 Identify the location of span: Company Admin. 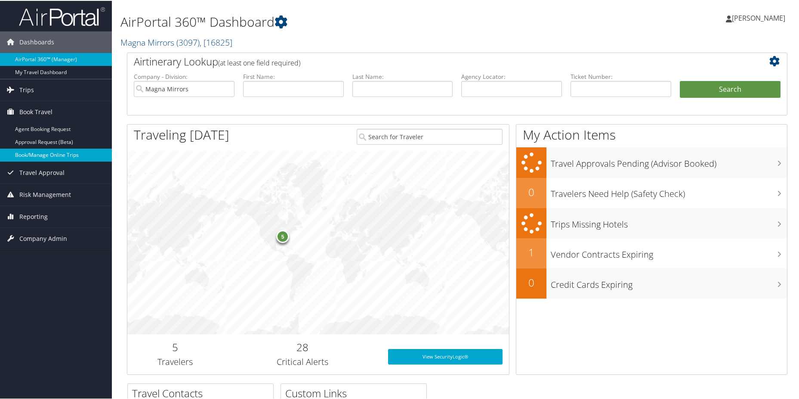
(43, 238).